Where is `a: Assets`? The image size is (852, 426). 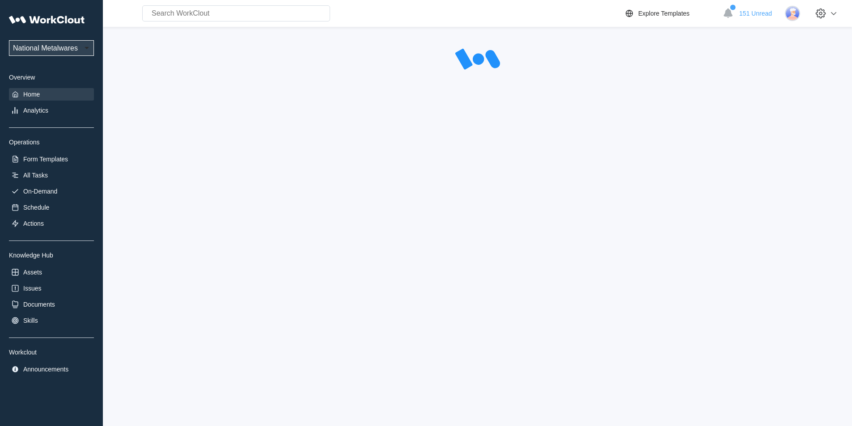 a: Assets is located at coordinates (51, 272).